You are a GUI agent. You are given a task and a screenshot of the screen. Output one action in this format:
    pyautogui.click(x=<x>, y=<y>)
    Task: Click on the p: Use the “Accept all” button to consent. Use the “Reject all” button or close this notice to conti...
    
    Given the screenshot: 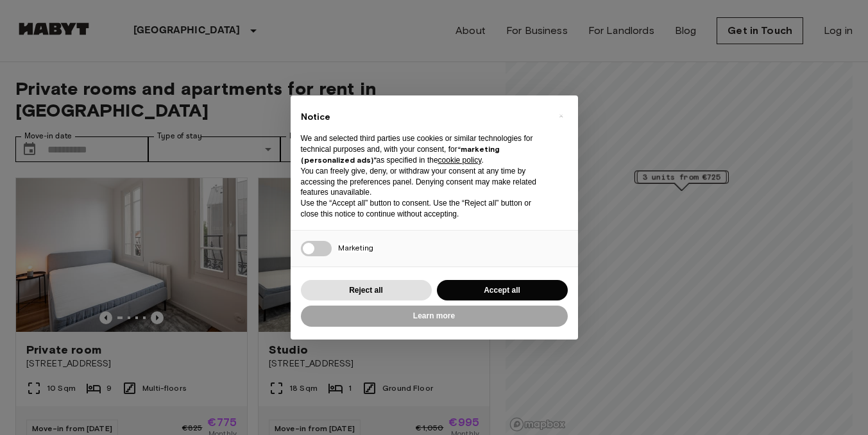 What is the action you would take?
    pyautogui.click(x=424, y=209)
    